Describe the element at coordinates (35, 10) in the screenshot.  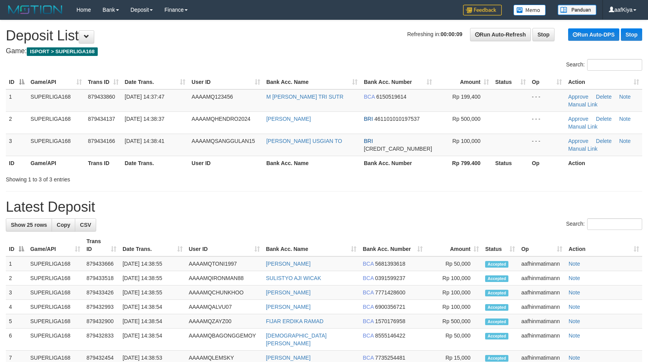
I see `img: MOTION_logo.png` at that location.